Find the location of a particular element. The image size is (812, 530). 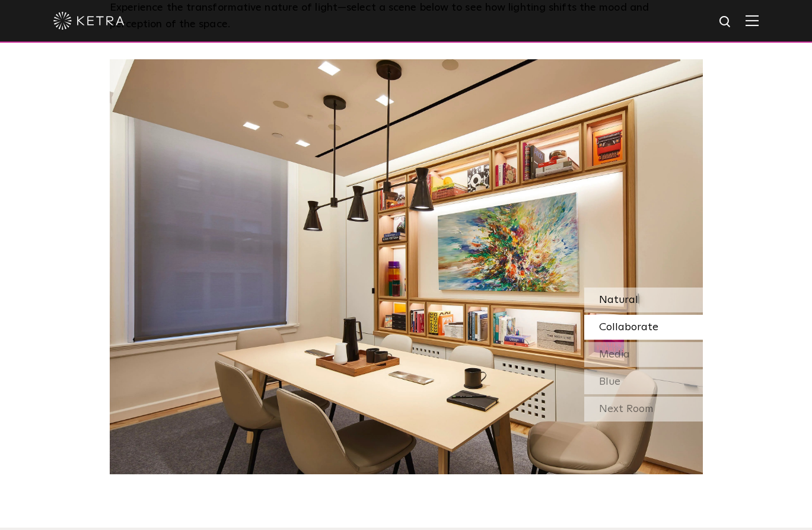

img: search icon is located at coordinates (725, 22).